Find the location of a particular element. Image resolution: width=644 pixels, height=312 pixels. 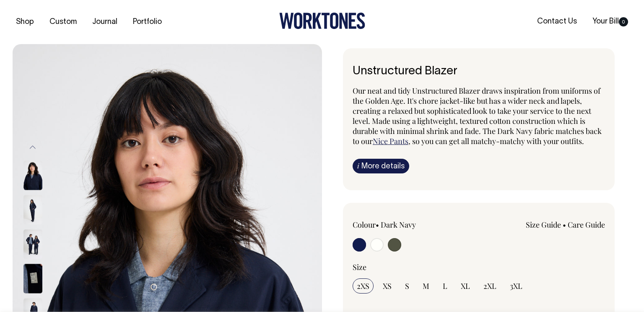

div: Colour is located at coordinates (403, 224).